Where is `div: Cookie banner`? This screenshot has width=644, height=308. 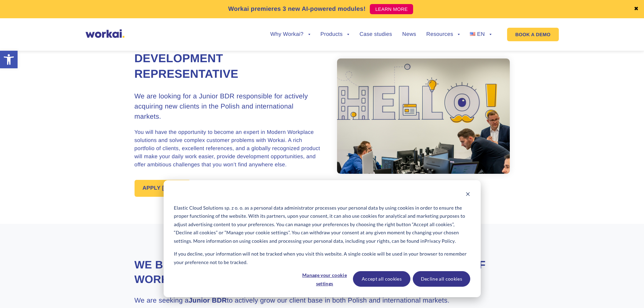 div: Cookie banner is located at coordinates (322, 239).